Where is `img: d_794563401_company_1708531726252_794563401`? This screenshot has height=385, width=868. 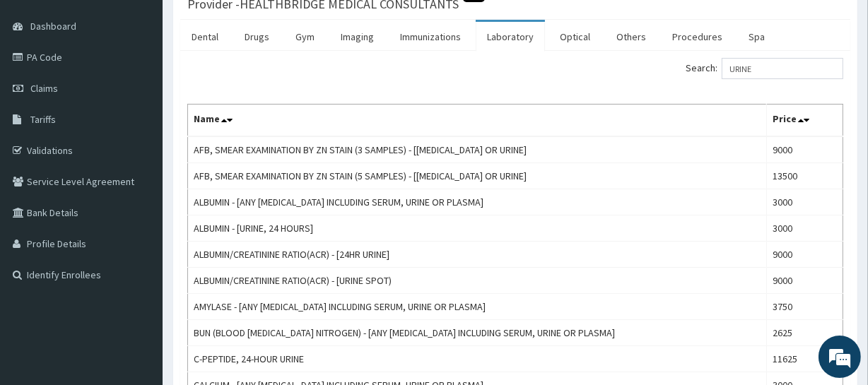 img: d_794563401_company_1708531726252_794563401 is located at coordinates (42, 88).